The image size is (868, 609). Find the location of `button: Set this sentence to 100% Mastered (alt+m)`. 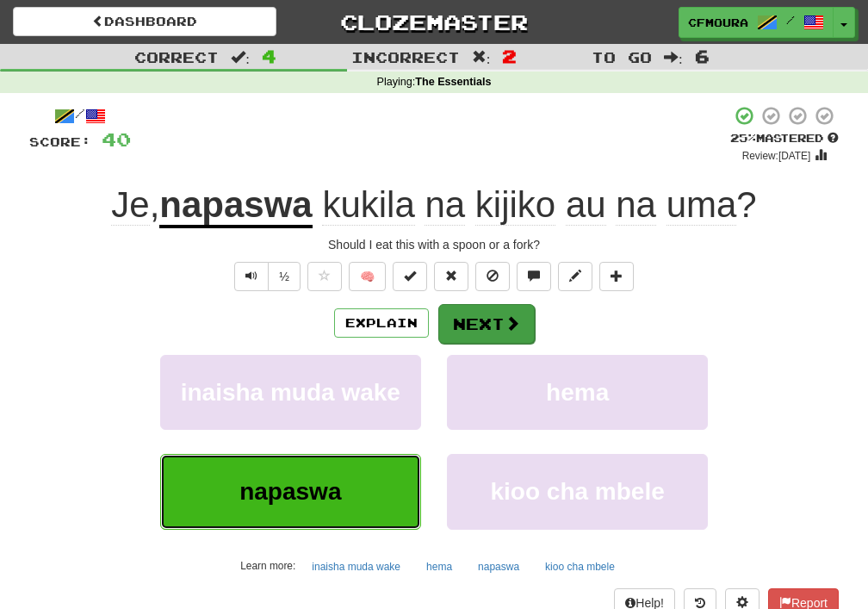

button: Set this sentence to 100% Mastered (alt+m) is located at coordinates (410, 277).